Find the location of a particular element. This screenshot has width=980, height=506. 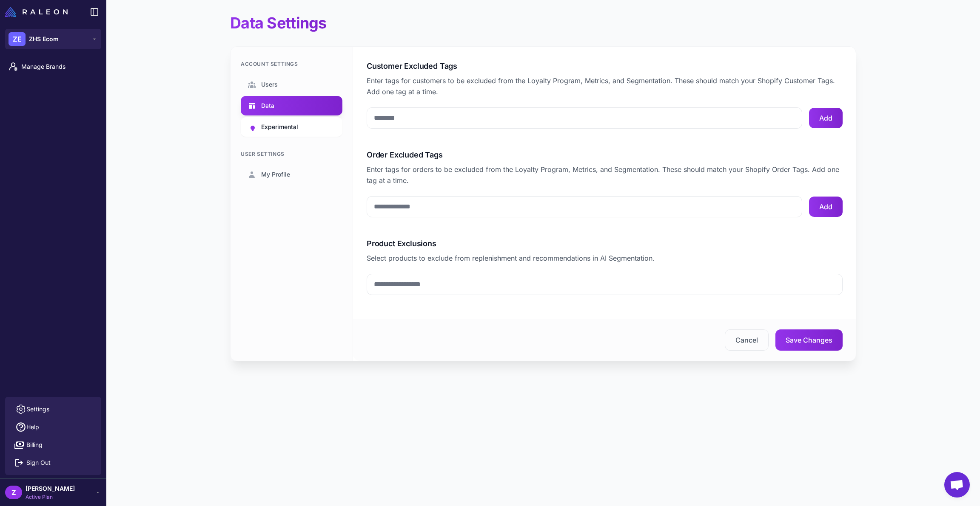

span: Help is located at coordinates (33, 427).